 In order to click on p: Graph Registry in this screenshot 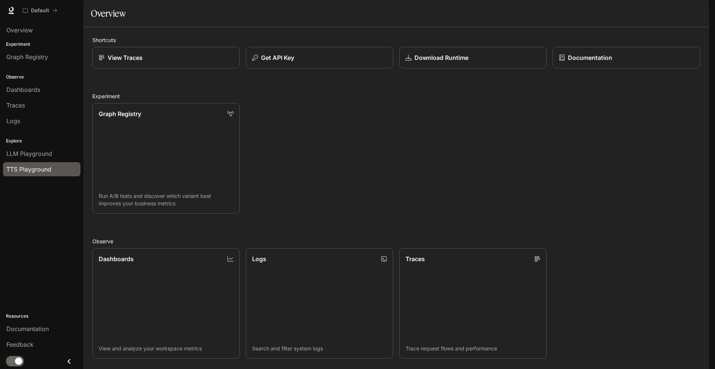, I will do `click(120, 114)`.